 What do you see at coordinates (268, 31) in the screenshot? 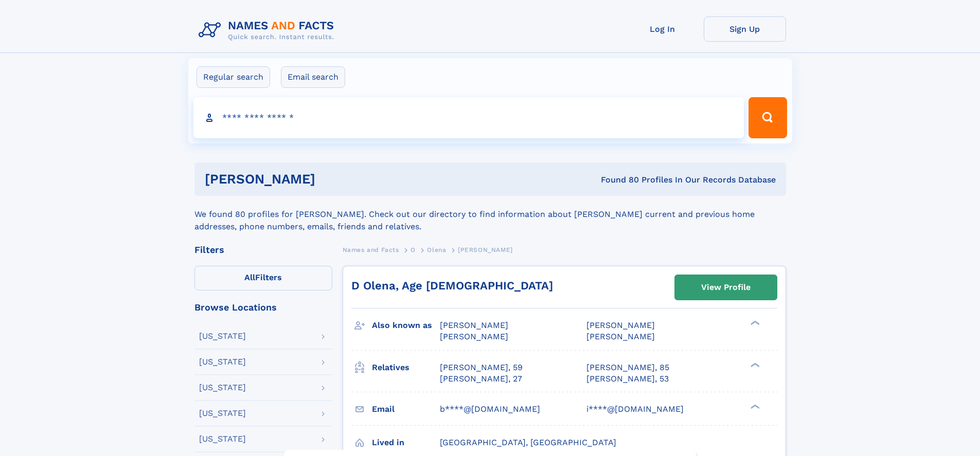
I see `img: Logo Names and Facts` at bounding box center [268, 31].